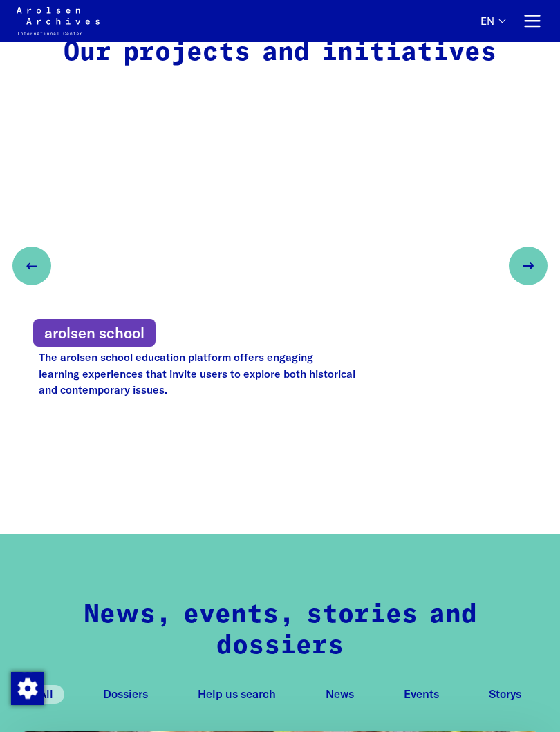 This screenshot has height=732, width=560. I want to click on button: Next slide, so click(528, 266).